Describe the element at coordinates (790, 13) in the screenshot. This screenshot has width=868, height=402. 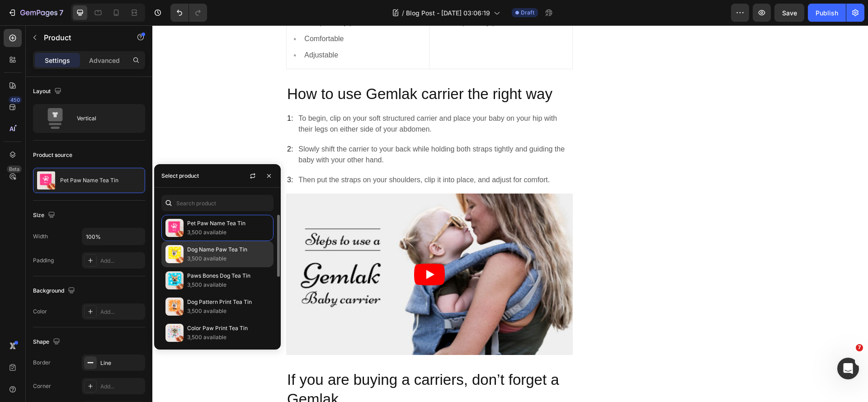
I see `button: Save` at that location.